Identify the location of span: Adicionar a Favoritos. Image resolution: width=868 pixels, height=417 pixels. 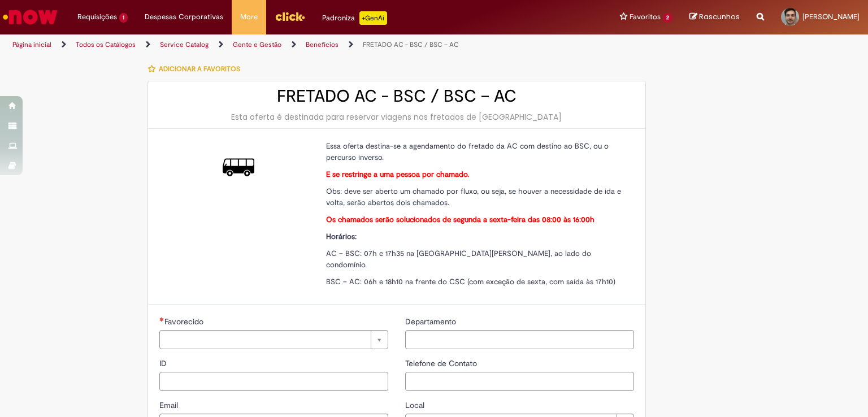
(200, 69).